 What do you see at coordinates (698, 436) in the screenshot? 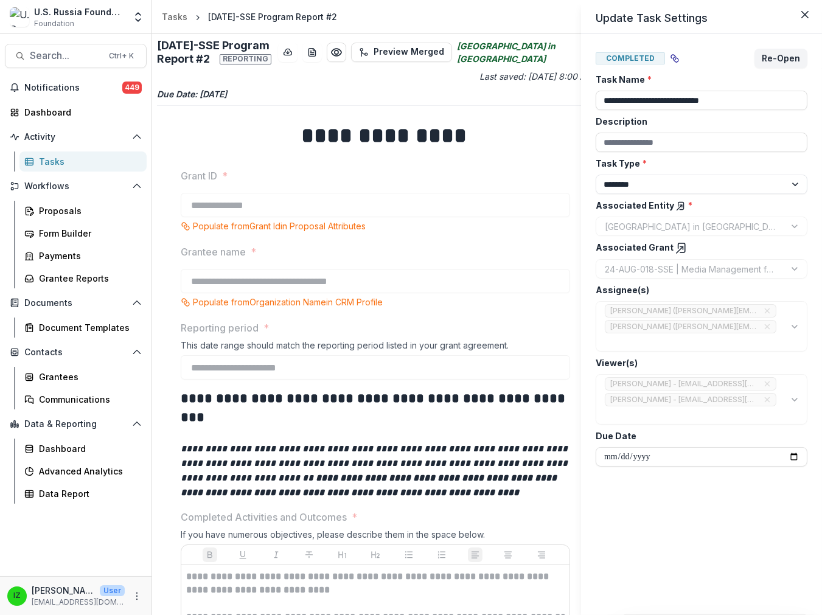
I see `label: Due Date` at bounding box center [698, 436].